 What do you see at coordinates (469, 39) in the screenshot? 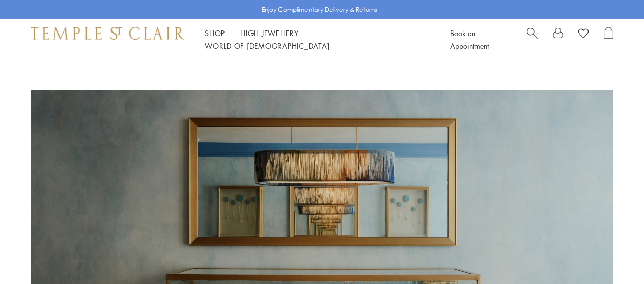
I see `a: Book an Appointment` at bounding box center [469, 39].